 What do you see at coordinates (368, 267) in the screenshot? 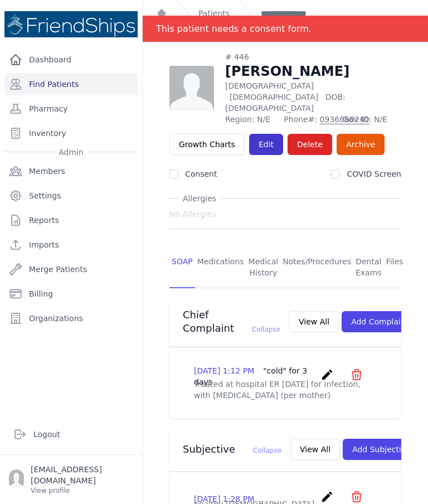
I see `a: Dental Exams` at bounding box center [368, 267].